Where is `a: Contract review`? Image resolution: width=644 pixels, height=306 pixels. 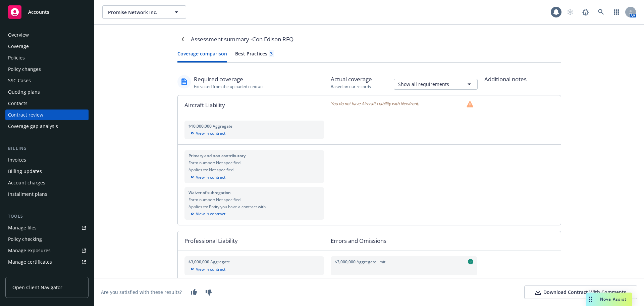
a: Contract review is located at coordinates (47, 115).